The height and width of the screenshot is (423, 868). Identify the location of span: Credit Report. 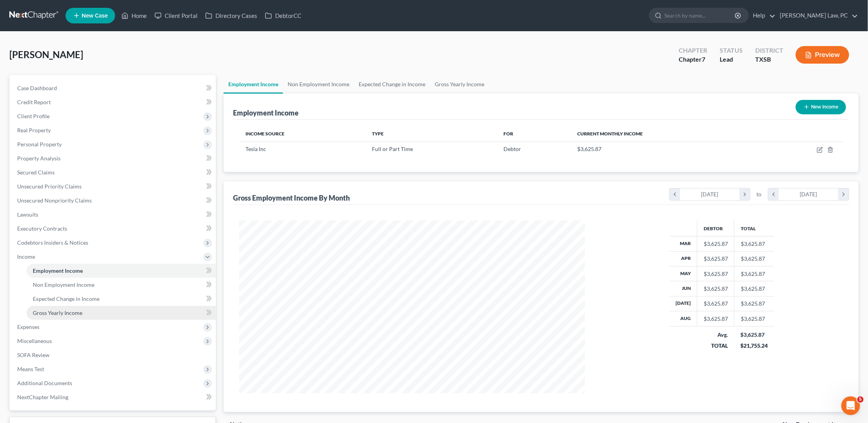
(34, 102).